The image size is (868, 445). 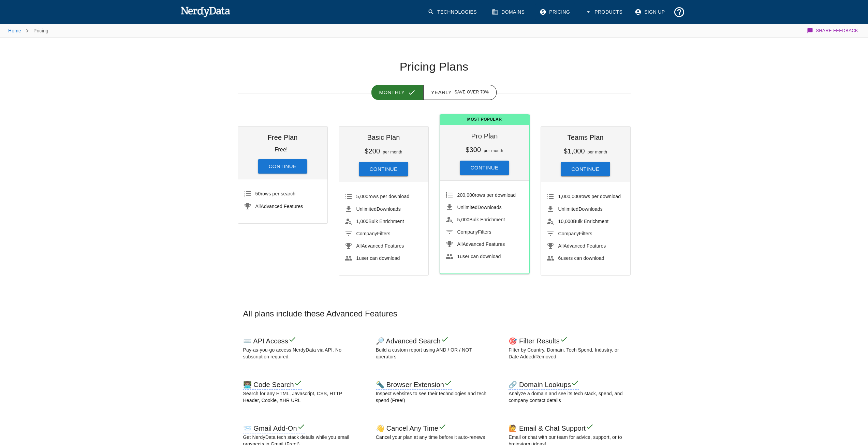 I want to click on nav: breadcrumb, so click(x=28, y=31).